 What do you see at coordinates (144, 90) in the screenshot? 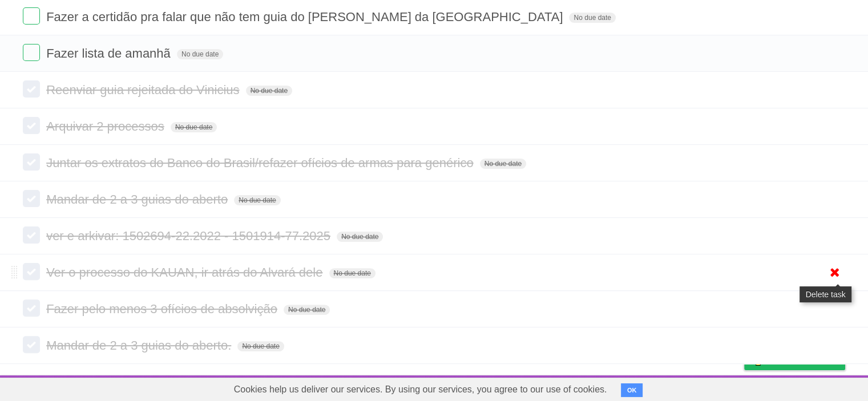
I see `span: Reenviar guia rejeitada do Vinicius` at bounding box center [144, 90].